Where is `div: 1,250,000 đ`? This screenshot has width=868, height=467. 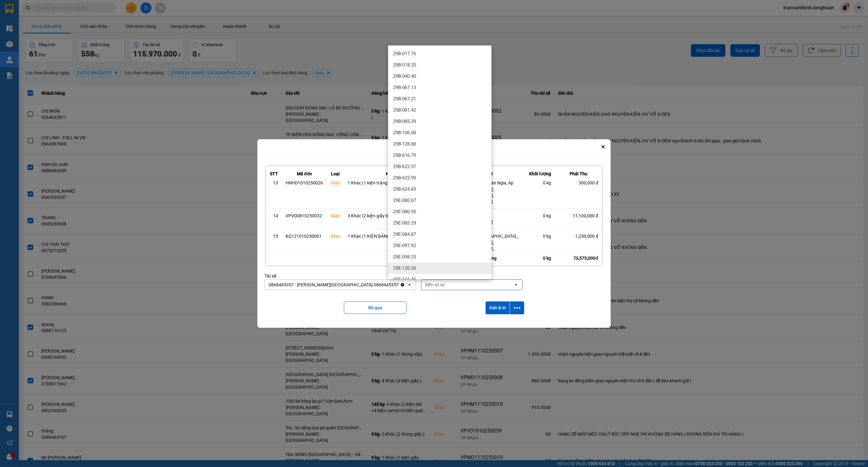
div: 1,250,000 đ is located at coordinates (579, 236).